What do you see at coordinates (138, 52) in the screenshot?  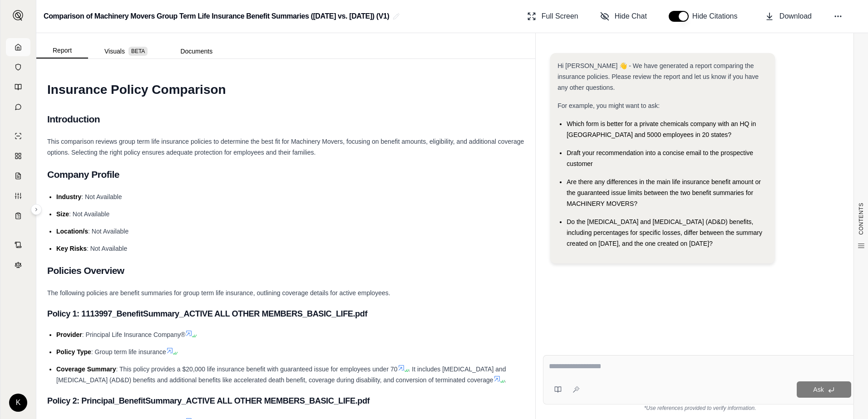 I see `span: BETA` at bounding box center [138, 52].